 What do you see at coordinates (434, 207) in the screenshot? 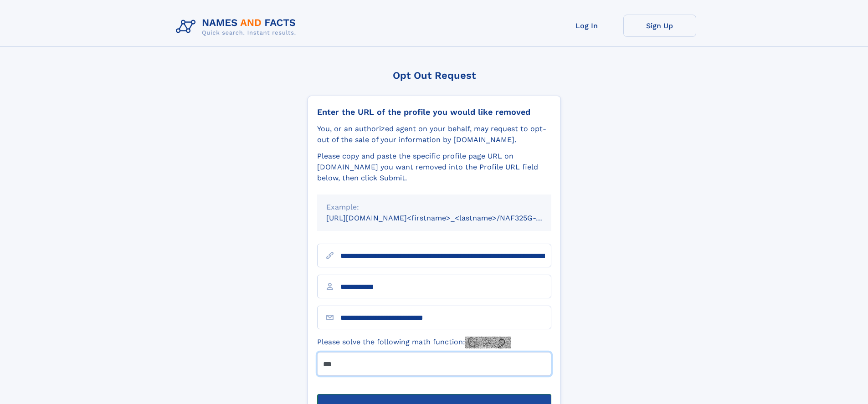
I see `div: Example:` at bounding box center [434, 207].